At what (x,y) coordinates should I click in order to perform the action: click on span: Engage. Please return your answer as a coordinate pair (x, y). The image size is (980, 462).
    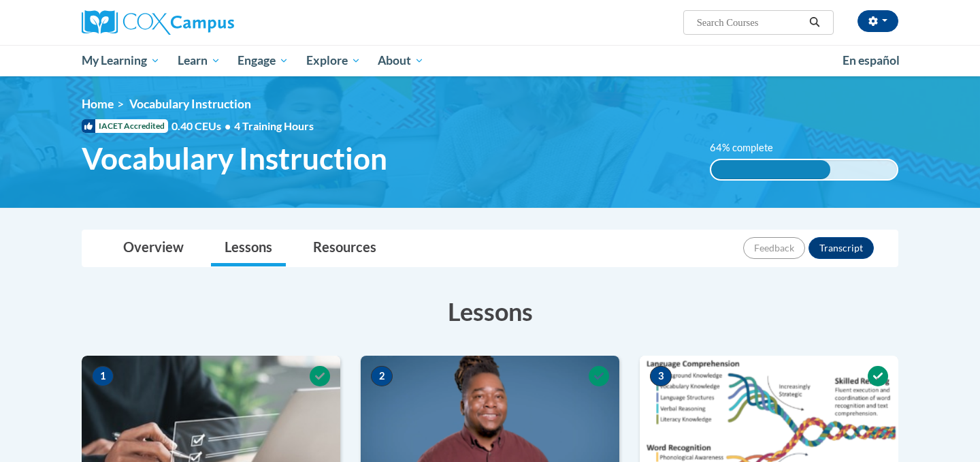
    Looking at the image, I should click on (262, 61).